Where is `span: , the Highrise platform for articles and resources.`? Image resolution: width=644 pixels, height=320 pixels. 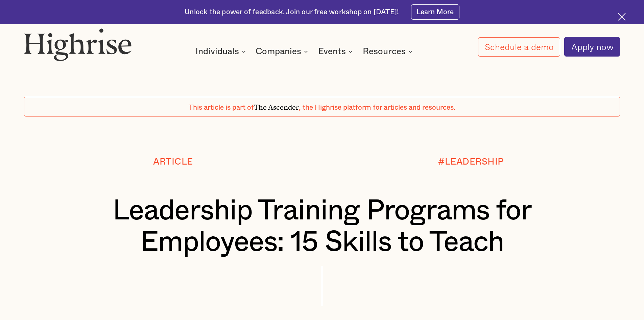 span: , the Highrise platform for articles and resources. is located at coordinates (377, 107).